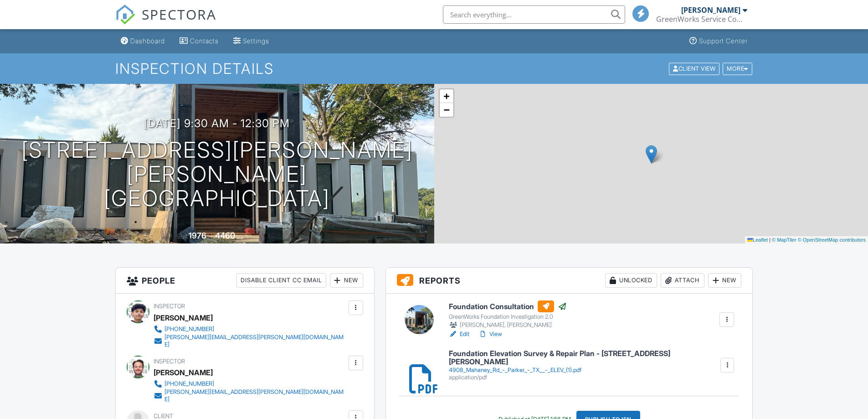  Describe the element at coordinates (631, 280) in the screenshot. I see `div: Unlocked` at that location.